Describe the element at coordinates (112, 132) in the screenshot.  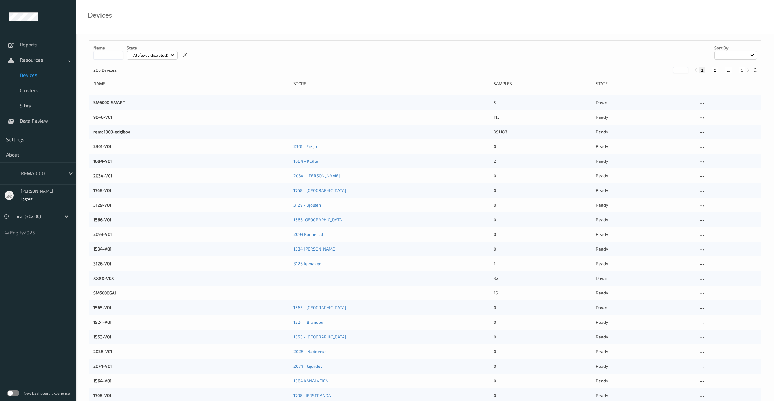
I see `a: rema1000-edgibox` at that location.